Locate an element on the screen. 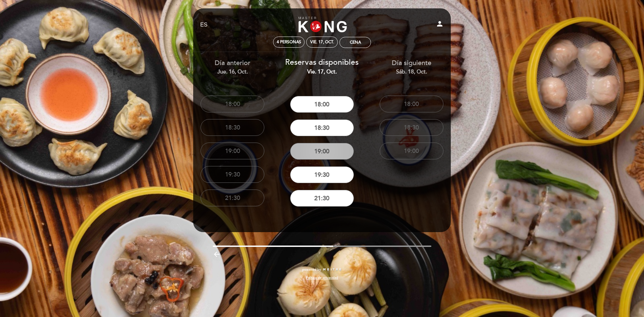  i: arrow_backward is located at coordinates (217, 254).